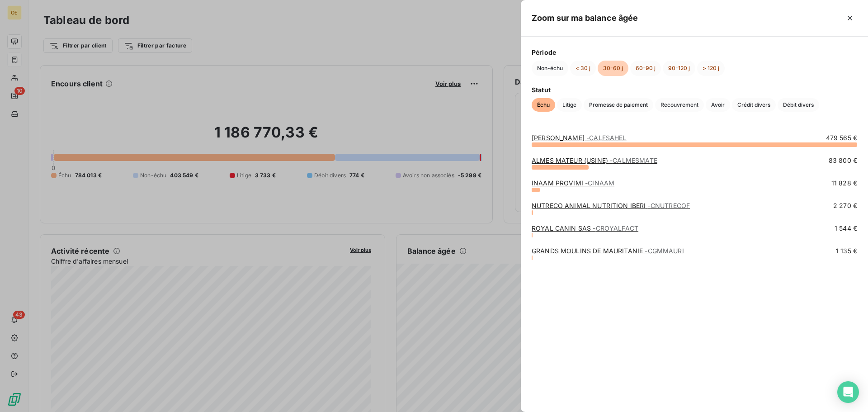 This screenshot has height=412, width=868. Describe the element at coordinates (711, 68) in the screenshot. I see `button: > 120 j` at that location.